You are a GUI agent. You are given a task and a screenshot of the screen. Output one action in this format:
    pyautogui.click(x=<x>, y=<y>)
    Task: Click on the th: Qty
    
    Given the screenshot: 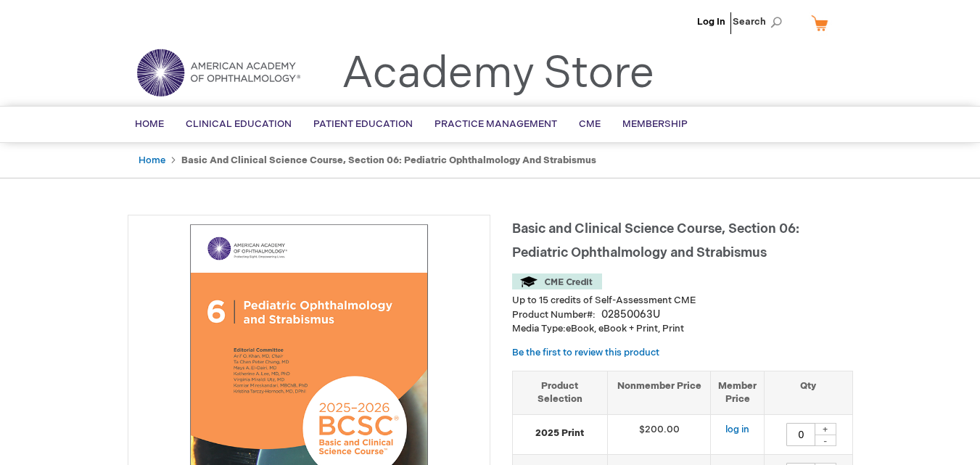 What is the action you would take?
    pyautogui.click(x=808, y=392)
    